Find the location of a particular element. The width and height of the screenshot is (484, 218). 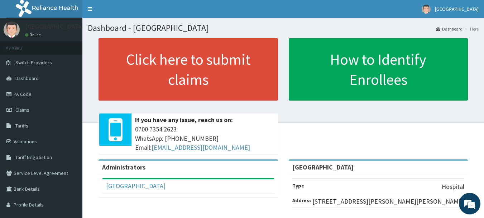

b: Address is located at coordinates (302, 200).